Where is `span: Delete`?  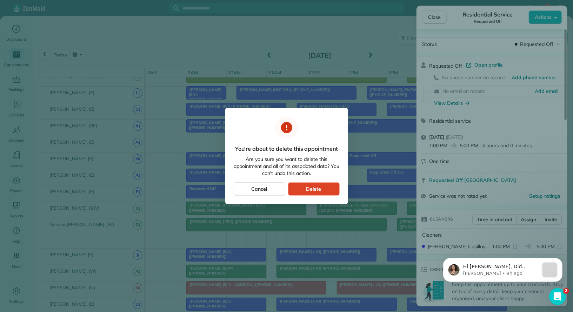
span: Delete is located at coordinates (314, 189).